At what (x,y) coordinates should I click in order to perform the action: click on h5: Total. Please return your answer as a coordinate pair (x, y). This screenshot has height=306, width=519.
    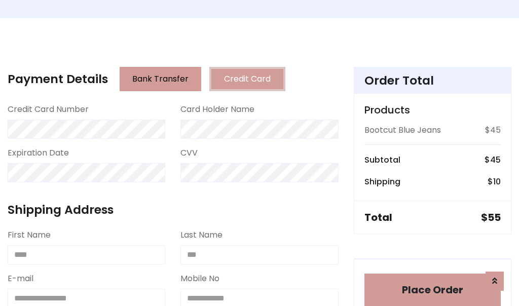
    Looking at the image, I should click on (378, 217).